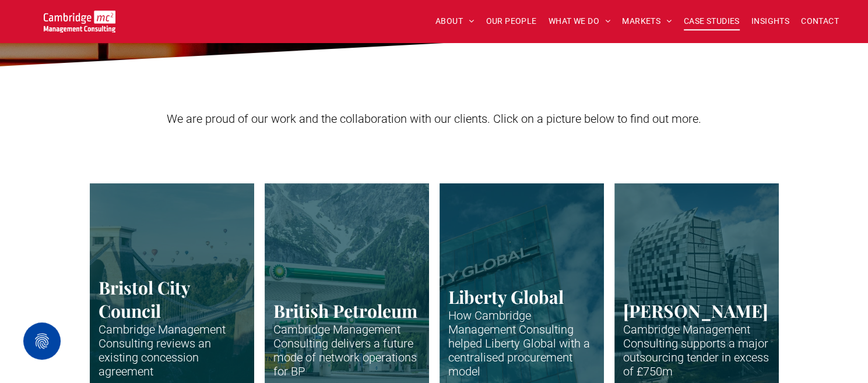  What do you see at coordinates (647, 21) in the screenshot?
I see `a: MARKETS` at bounding box center [647, 21].